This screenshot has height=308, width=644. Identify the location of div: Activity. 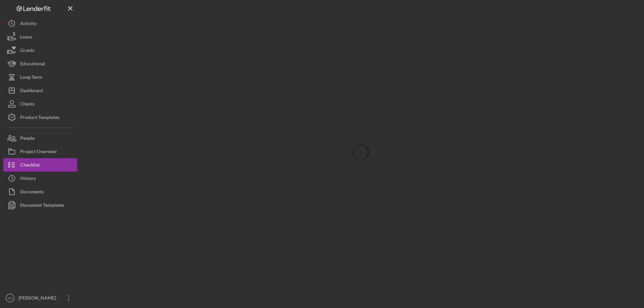
(28, 24).